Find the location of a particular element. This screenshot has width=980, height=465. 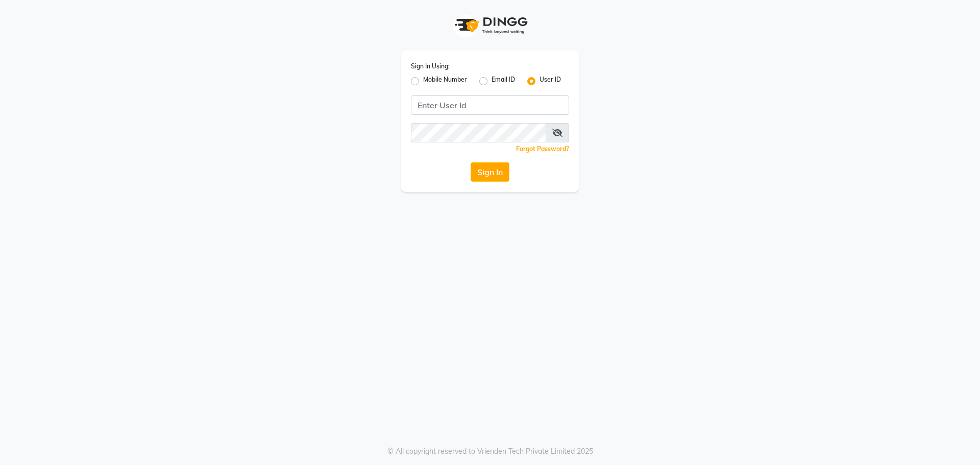

label: User ID is located at coordinates (550, 81).